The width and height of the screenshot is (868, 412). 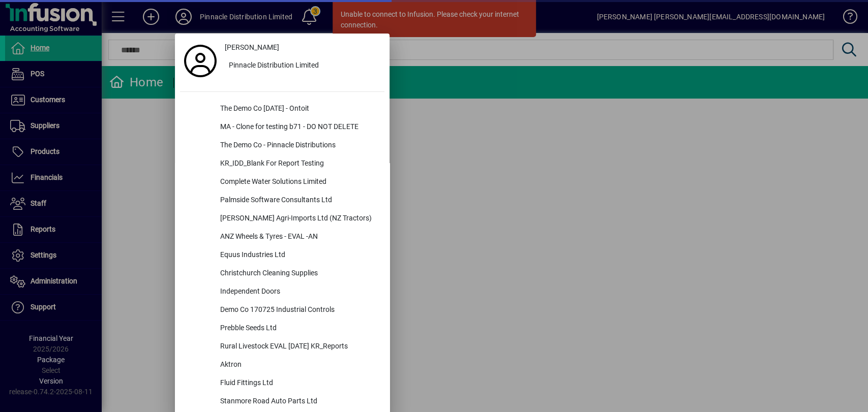 I want to click on button: Christchurch Cleaning Supplies, so click(x=283, y=274).